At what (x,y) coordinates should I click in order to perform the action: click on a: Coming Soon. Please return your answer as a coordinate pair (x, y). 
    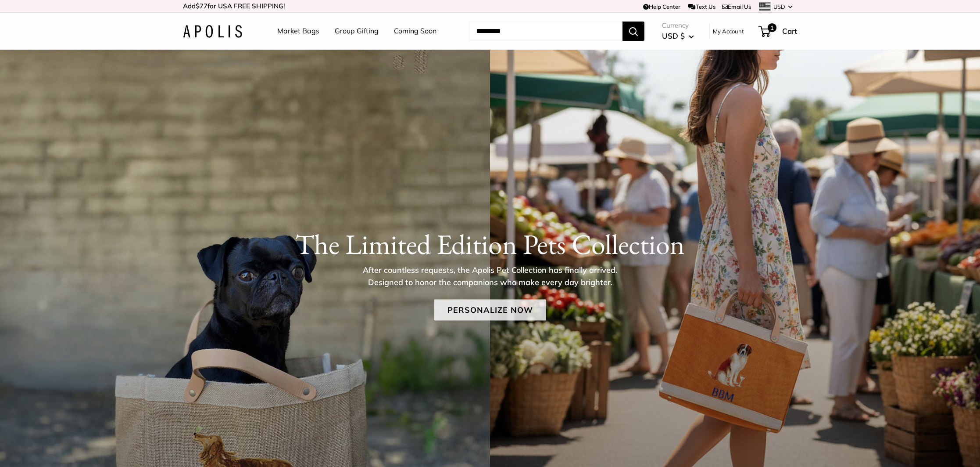
    Looking at the image, I should click on (415, 31).